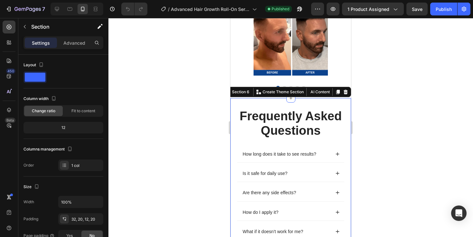 This screenshot has width=473, height=237. I want to click on span: Save, so click(417, 9).